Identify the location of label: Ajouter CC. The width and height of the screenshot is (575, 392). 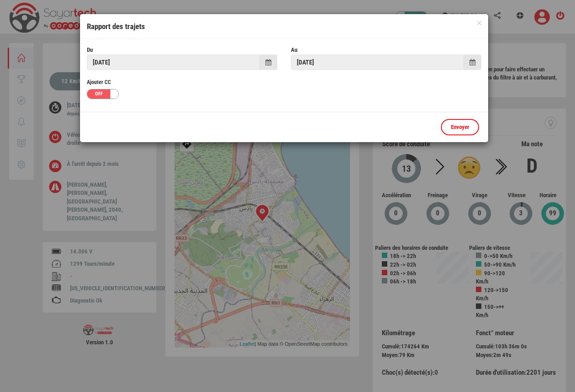
(284, 82).